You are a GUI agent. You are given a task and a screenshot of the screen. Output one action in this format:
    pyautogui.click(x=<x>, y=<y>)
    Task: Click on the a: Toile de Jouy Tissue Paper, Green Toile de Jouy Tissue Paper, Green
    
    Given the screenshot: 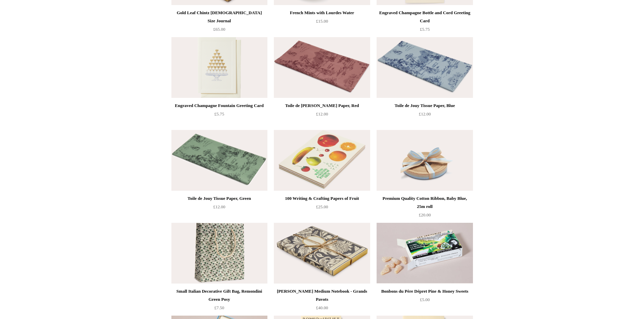 What is the action you would take?
    pyautogui.click(x=219, y=160)
    